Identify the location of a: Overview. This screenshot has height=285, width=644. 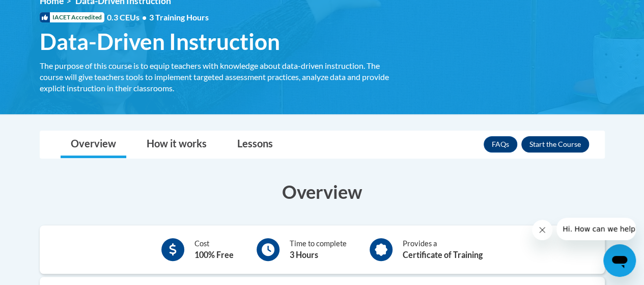
(94, 144).